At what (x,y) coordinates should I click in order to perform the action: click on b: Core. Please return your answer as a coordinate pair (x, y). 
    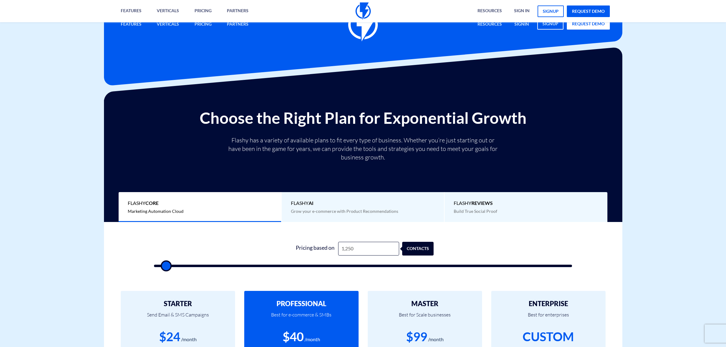
    Looking at the image, I should click on (152, 203).